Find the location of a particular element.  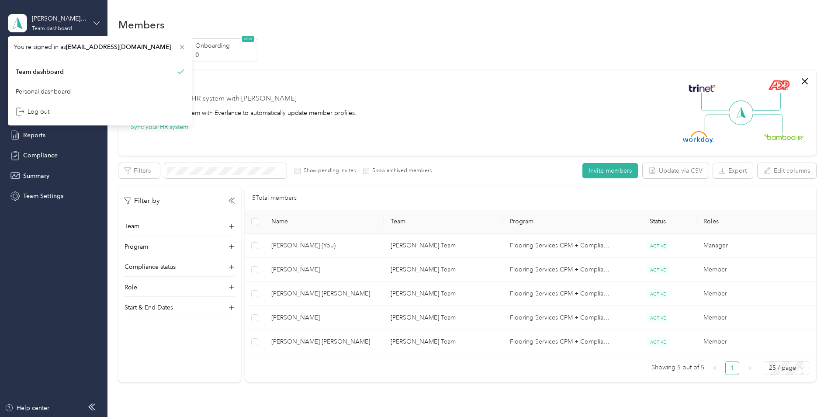

th: Program is located at coordinates (561, 222).